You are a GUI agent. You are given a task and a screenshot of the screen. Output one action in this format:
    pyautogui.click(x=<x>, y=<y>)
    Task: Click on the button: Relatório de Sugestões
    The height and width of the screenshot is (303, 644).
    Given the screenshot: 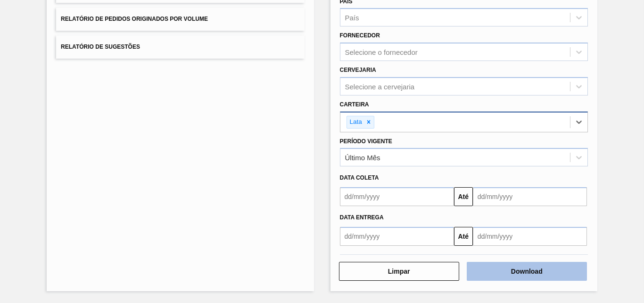 What is the action you would take?
    pyautogui.click(x=180, y=46)
    